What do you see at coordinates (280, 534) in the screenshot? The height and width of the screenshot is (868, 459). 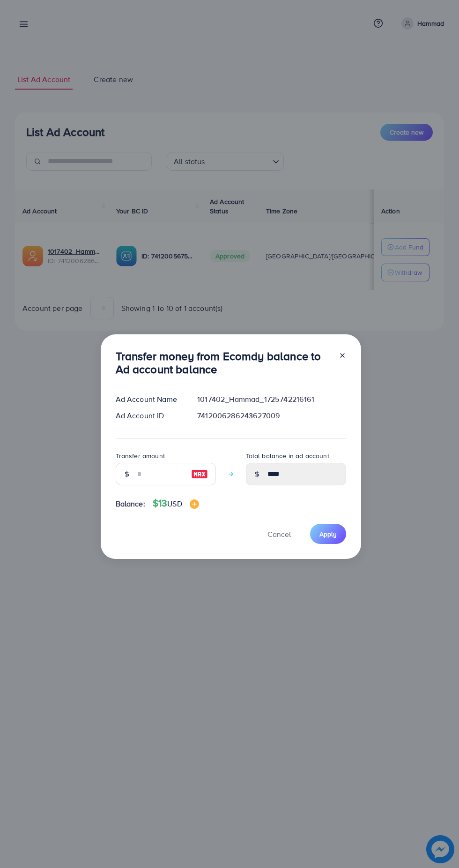 I see `button: Cancel` at bounding box center [280, 534].